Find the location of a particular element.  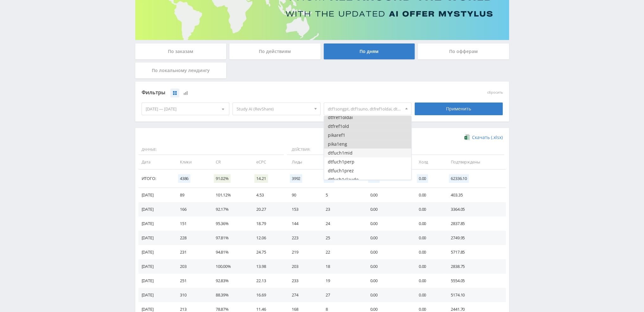

td: 92.83% is located at coordinates (230, 280).